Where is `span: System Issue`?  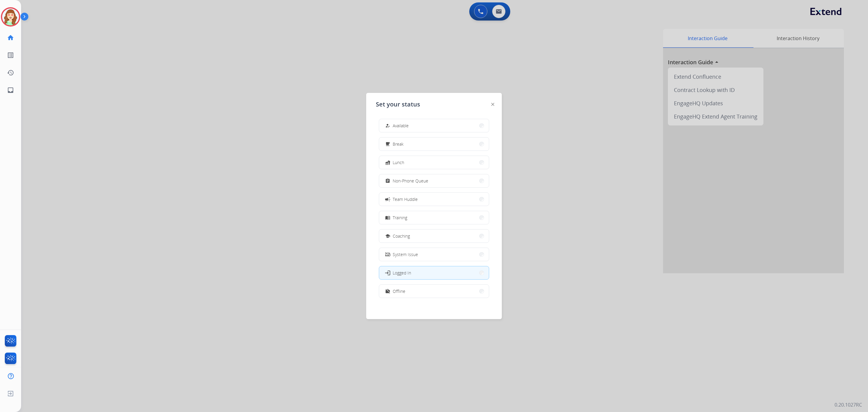
span: System Issue is located at coordinates (405, 254).